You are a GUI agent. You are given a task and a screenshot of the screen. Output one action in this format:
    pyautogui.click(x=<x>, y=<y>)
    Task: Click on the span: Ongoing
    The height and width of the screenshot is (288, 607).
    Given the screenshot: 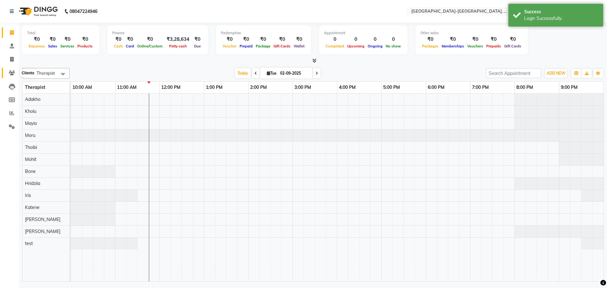 What is the action you would take?
    pyautogui.click(x=375, y=46)
    